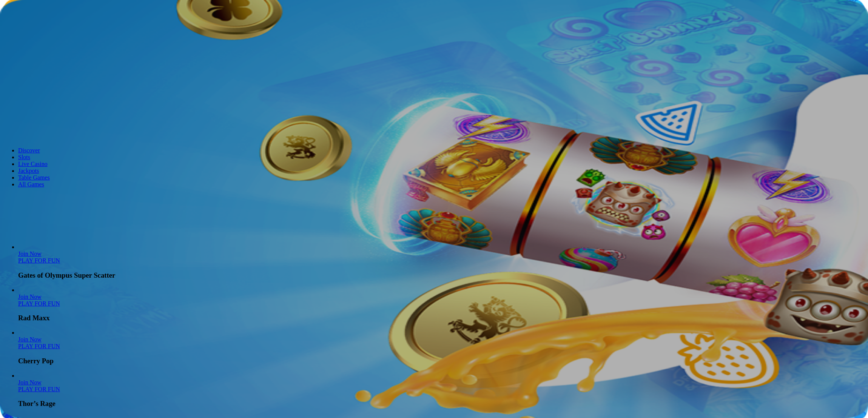  What do you see at coordinates (441, 262) in the screenshot?
I see `article: Gates of Olympus Super Scatter` at bounding box center [441, 262].